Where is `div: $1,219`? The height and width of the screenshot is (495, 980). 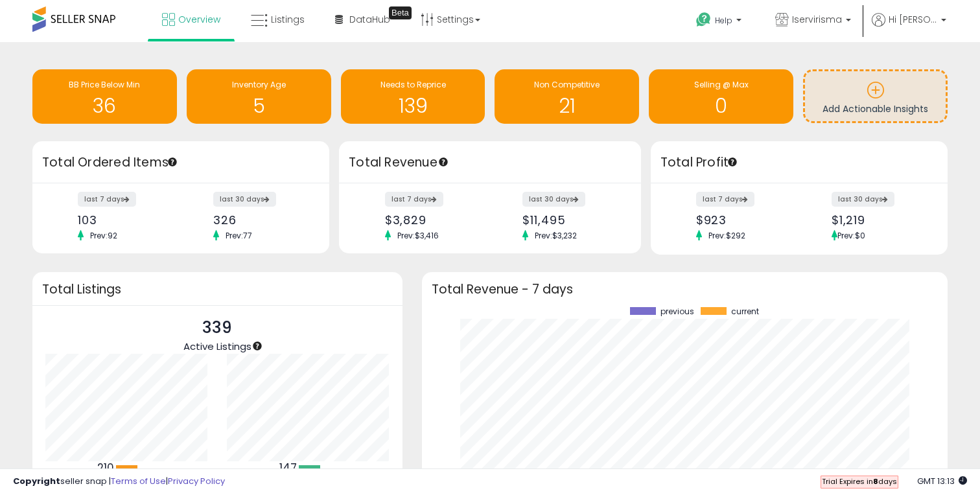 div: $1,219 is located at coordinates (878, 220).